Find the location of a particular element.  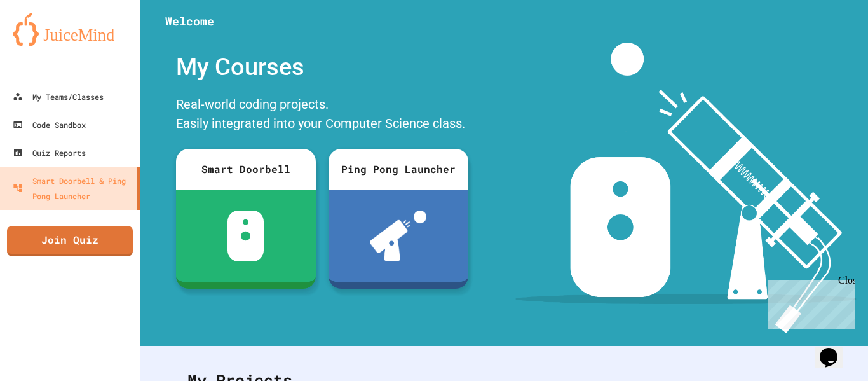

div: Code Sandbox is located at coordinates (49, 124).